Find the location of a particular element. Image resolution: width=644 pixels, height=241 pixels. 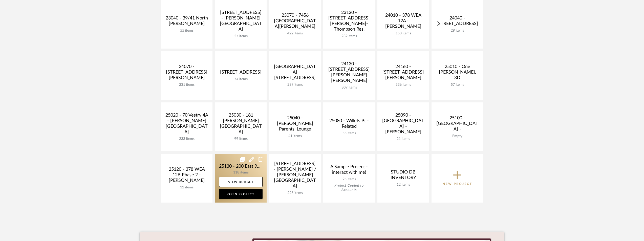

div: 233 items is located at coordinates (187, 139).